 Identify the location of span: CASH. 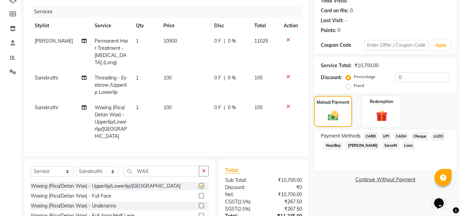
(401, 136).